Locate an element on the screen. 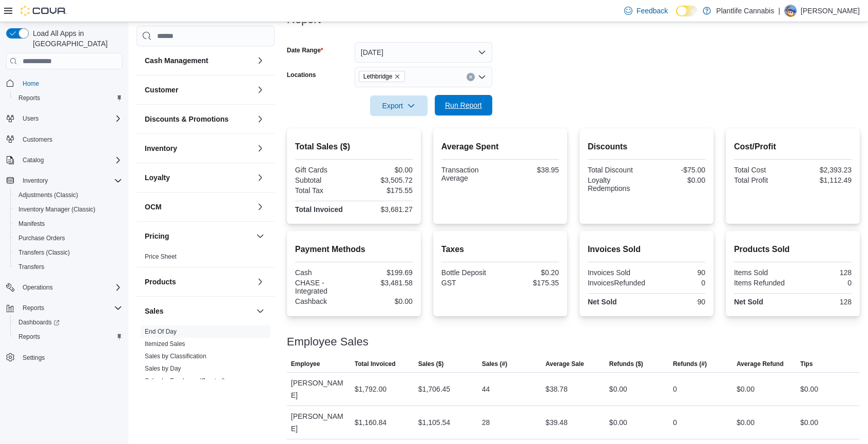  div: $199.69 is located at coordinates (383, 273).